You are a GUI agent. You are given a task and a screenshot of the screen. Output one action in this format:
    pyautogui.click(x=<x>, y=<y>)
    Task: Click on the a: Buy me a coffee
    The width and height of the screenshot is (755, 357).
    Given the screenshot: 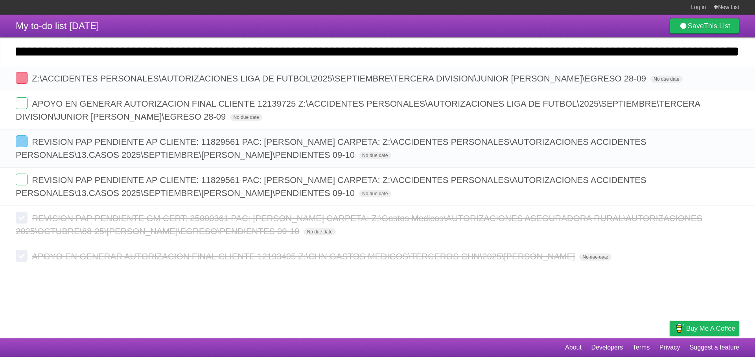 What is the action you would take?
    pyautogui.click(x=704, y=328)
    